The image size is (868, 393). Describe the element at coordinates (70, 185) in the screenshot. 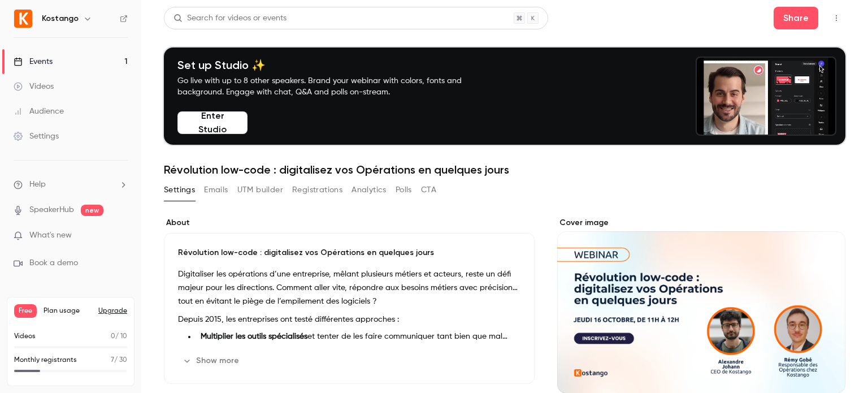

I see `li: help-dropdown-opener` at that location.